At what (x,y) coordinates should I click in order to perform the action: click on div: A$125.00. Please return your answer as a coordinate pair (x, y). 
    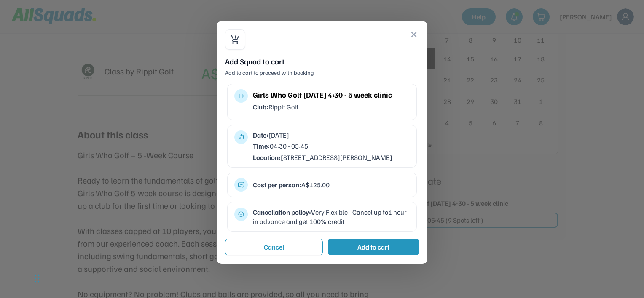
    Looking at the image, I should click on (331, 185).